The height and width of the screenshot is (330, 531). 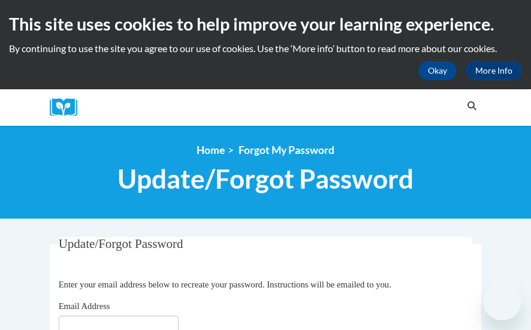 What do you see at coordinates (68, 107) in the screenshot?
I see `img: Logo brand` at bounding box center [68, 107].